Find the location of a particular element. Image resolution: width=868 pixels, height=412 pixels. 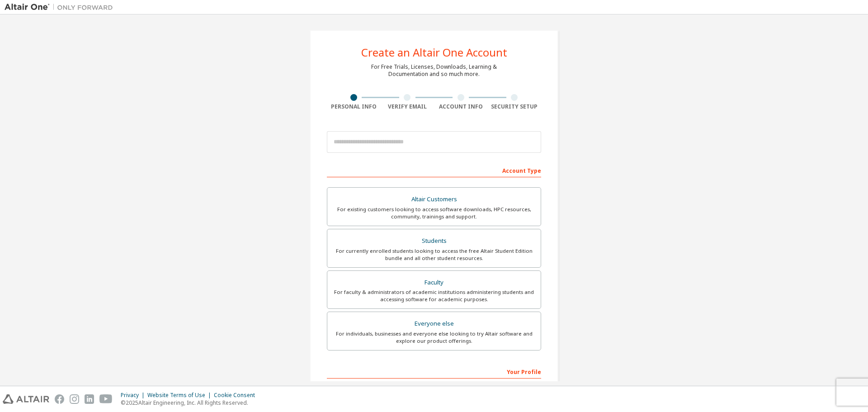

p: © 2025 Altair Engineering, Inc. All Rights Reserved. is located at coordinates (191, 403).